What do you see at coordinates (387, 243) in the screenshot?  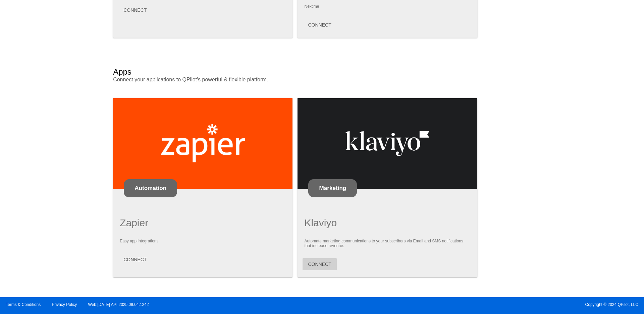 I see `p: Automate marketing communications to your subscribers via Email and SMS notifications that increa...` at bounding box center [387, 243].